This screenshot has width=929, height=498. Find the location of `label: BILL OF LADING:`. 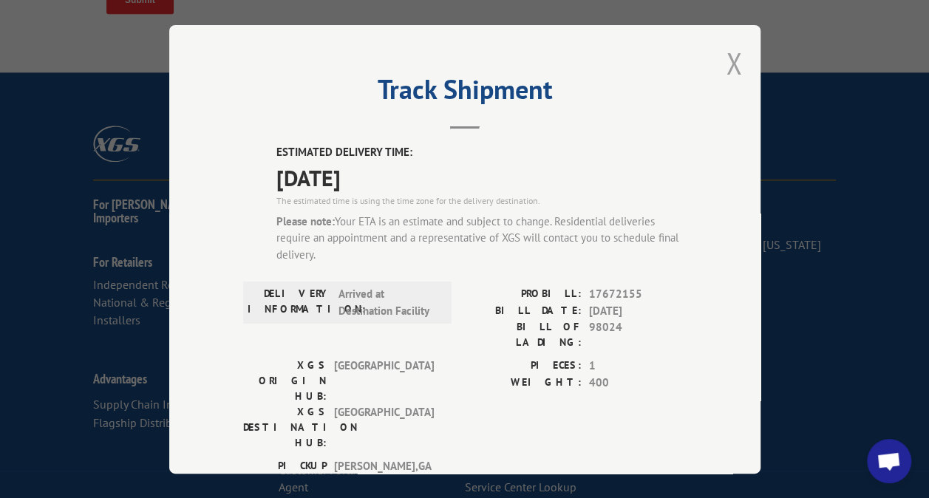

label: BILL OF LADING: is located at coordinates (523, 335).